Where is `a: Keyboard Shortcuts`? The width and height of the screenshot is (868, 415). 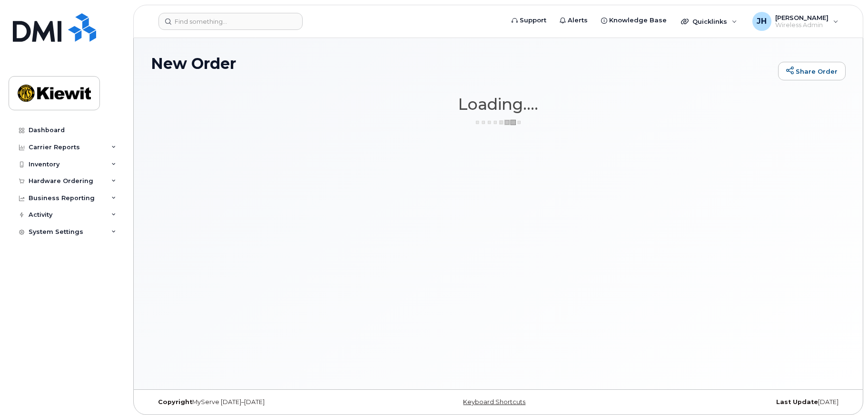
a: Keyboard Shortcuts is located at coordinates (494, 402).